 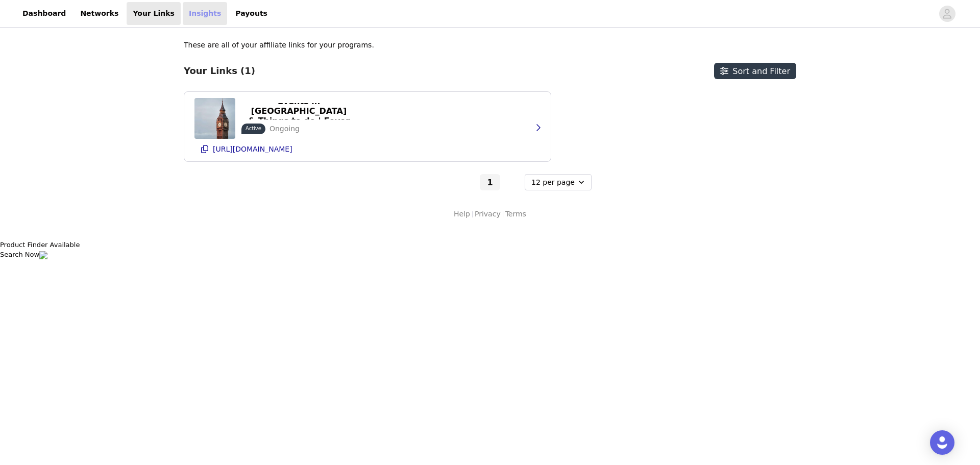 I want to click on h3: Your Links (1), so click(x=219, y=71).